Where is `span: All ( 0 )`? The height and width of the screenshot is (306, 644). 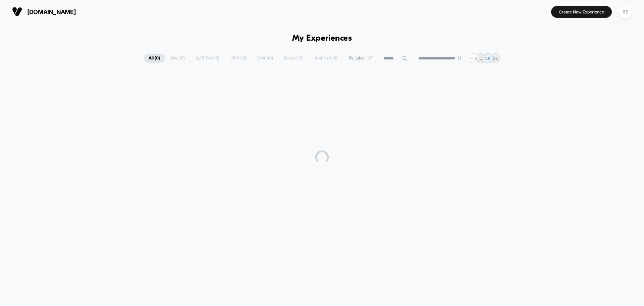 span: All ( 0 ) is located at coordinates (154, 58).